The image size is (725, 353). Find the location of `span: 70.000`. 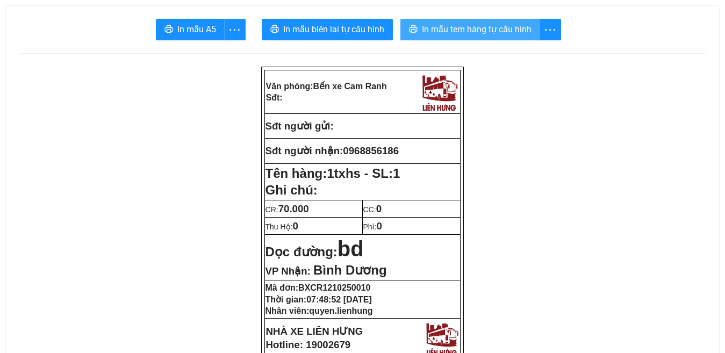

span: 70.000 is located at coordinates (293, 208).